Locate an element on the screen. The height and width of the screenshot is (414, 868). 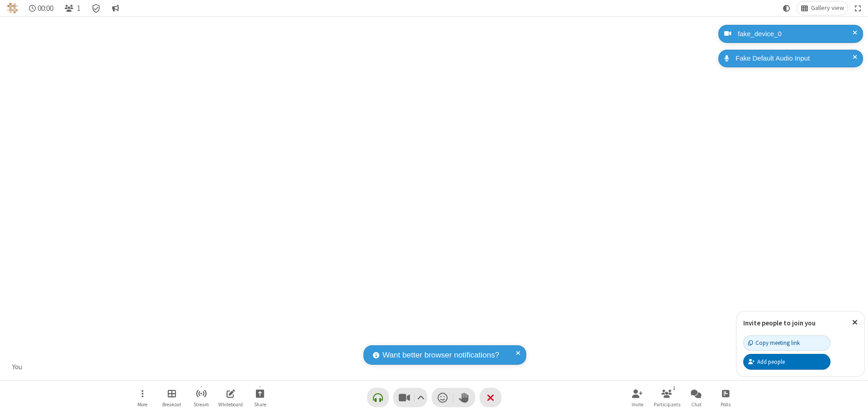
div: Meeting details Encryption enabled is located at coordinates (96, 8).